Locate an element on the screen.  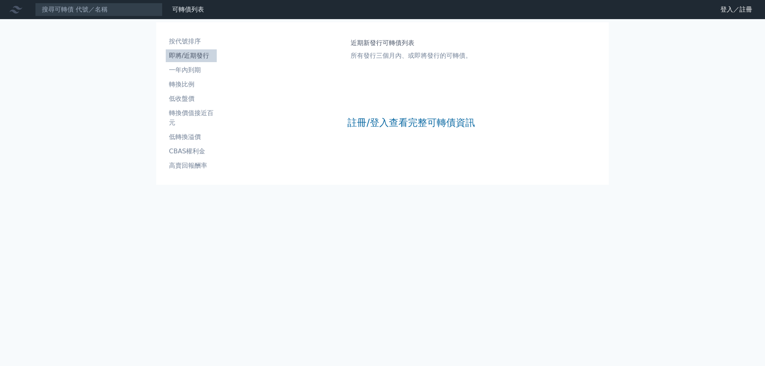
a: 註冊/登入查看完整可轉債資訊 is located at coordinates (411, 123).